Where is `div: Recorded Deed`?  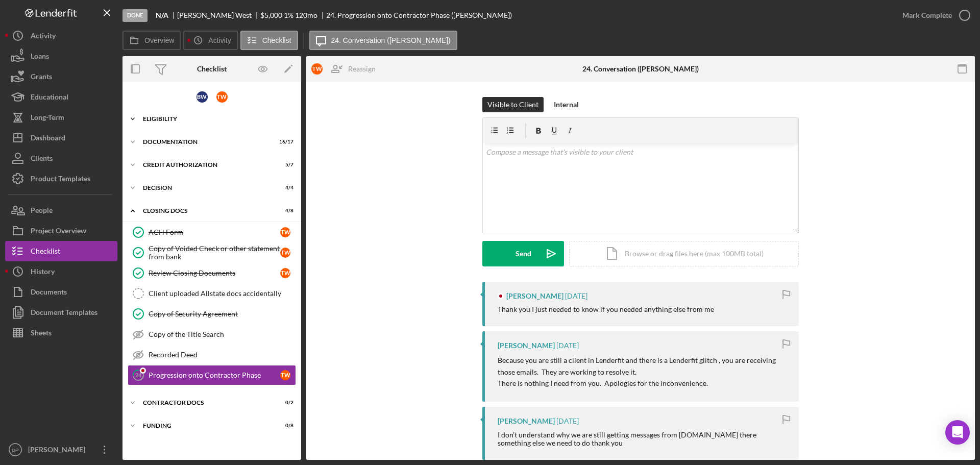 div: Recorded Deed is located at coordinates (222, 355).